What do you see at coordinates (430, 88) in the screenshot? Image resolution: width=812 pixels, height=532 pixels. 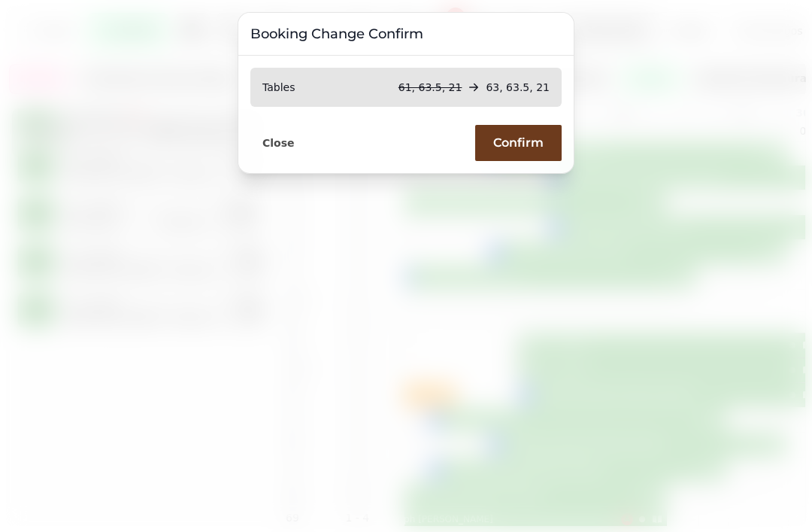 I see `p: 61, 63.5, 21` at bounding box center [430, 88].